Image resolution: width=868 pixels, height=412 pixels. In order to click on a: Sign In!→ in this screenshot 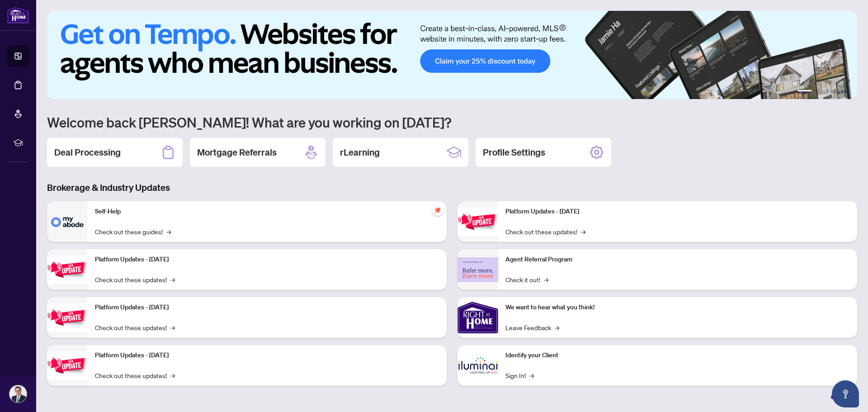, I will do `click(519, 376)`.